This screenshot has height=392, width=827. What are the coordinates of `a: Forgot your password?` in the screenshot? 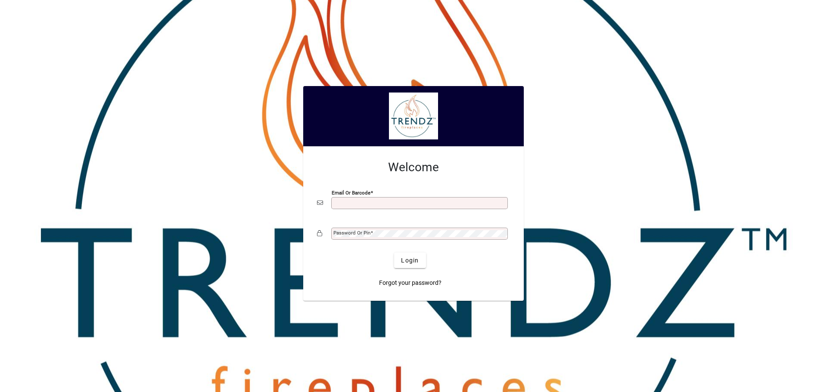 It's located at (410, 283).